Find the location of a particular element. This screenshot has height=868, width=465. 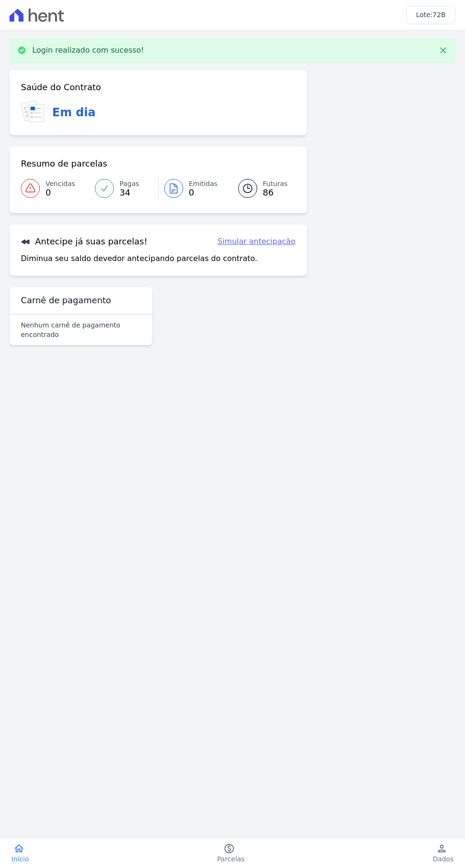

a: Futuras 86 is located at coordinates (261, 188).